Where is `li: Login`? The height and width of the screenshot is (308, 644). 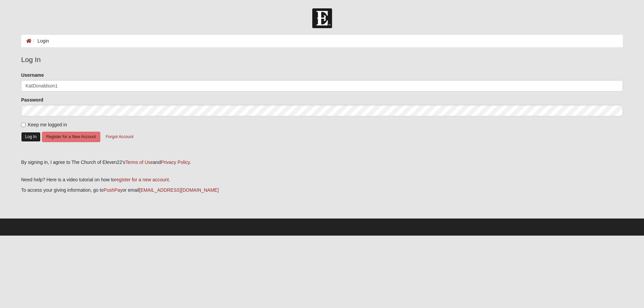 li: Login is located at coordinates (41, 41).